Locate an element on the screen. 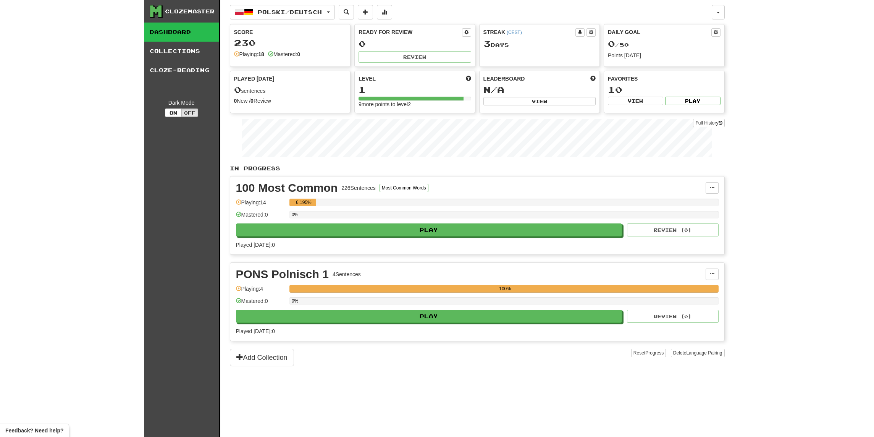 Image resolution: width=874 pixels, height=437 pixels. div: 9 more points to level 2 is located at coordinates (415, 104).